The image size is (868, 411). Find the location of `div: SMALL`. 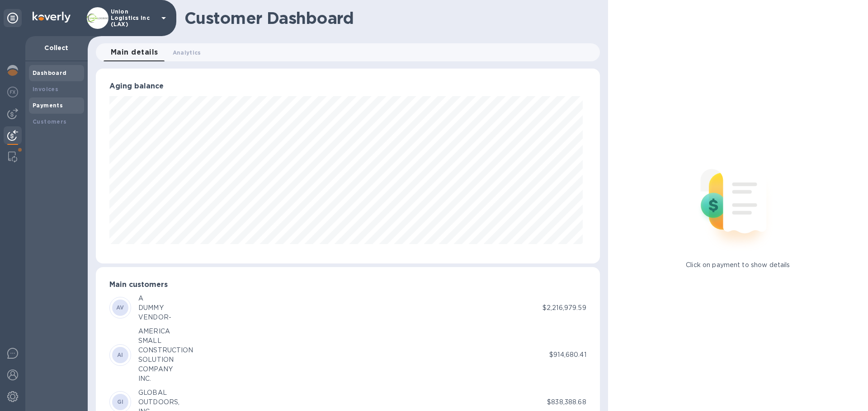

div: SMALL is located at coordinates (166, 341).